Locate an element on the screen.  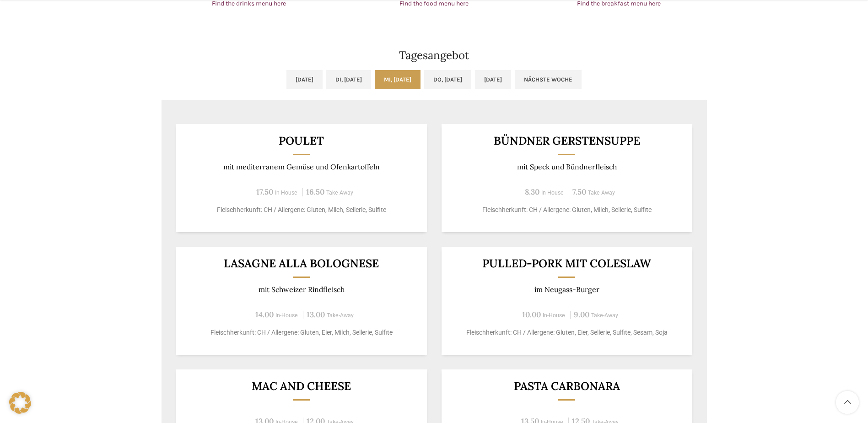
h3: Pulled-Pork mit Coleslaw is located at coordinates (566, 263).